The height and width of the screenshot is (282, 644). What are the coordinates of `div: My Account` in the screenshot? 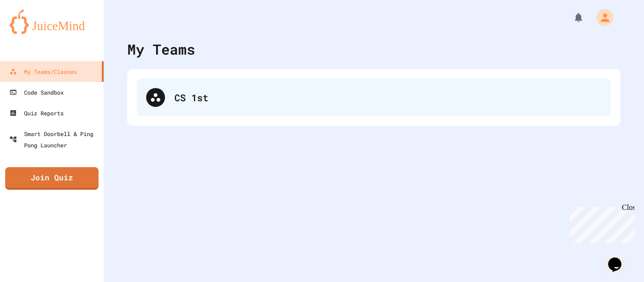 It's located at (601, 17).